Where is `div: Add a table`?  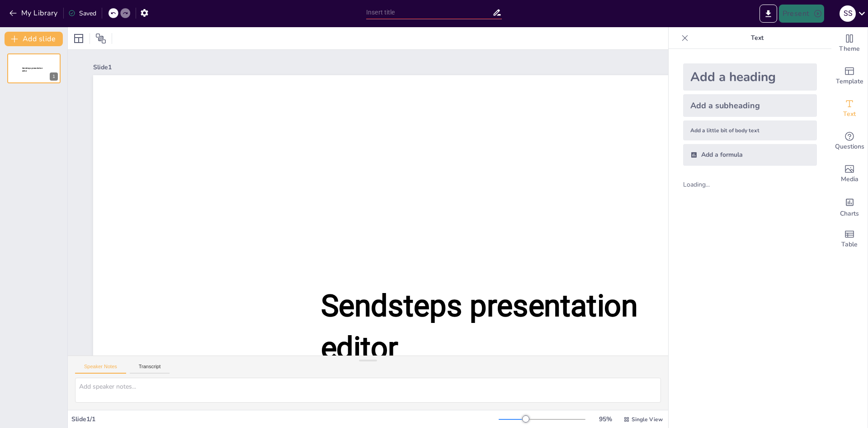
div: Add a table is located at coordinates (849, 239).